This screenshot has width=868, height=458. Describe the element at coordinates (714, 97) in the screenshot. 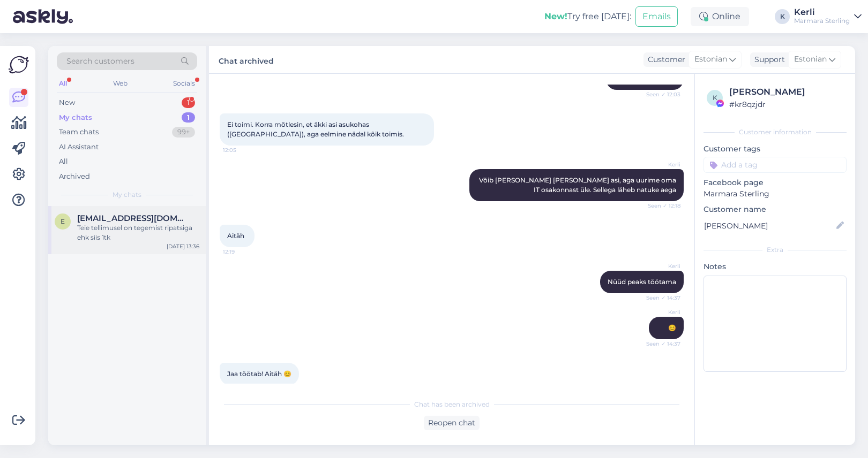

I see `span: k` at that location.